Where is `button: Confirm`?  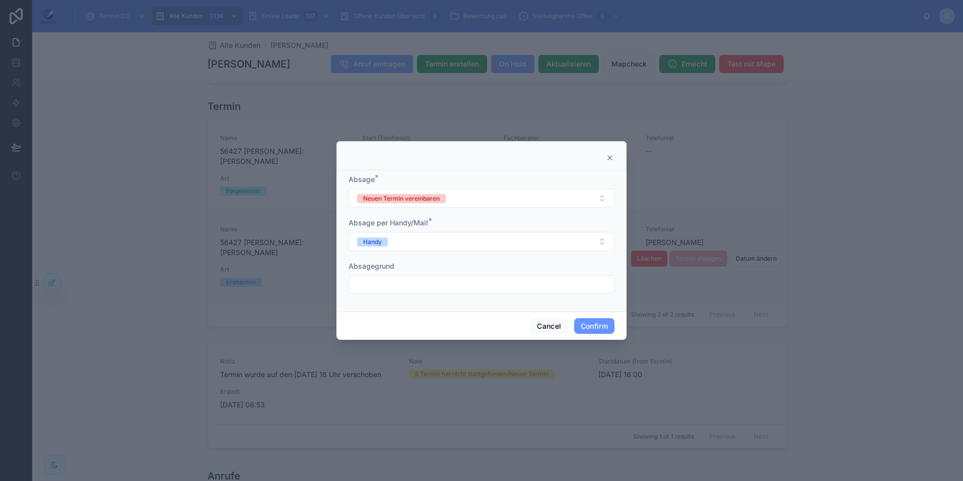 button: Confirm is located at coordinates (594, 326).